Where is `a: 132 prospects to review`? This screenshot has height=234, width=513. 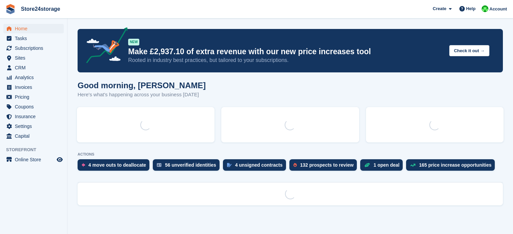 a: 132 prospects to review is located at coordinates (324, 167).